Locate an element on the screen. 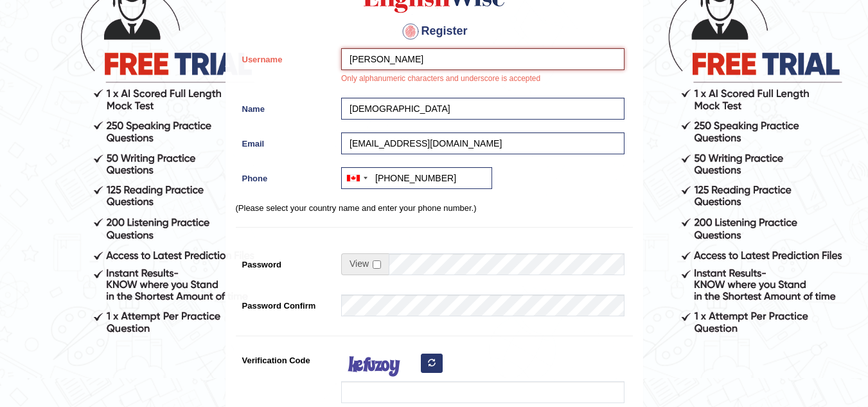 The height and width of the screenshot is (407, 868). label: Password is located at coordinates (285, 262).